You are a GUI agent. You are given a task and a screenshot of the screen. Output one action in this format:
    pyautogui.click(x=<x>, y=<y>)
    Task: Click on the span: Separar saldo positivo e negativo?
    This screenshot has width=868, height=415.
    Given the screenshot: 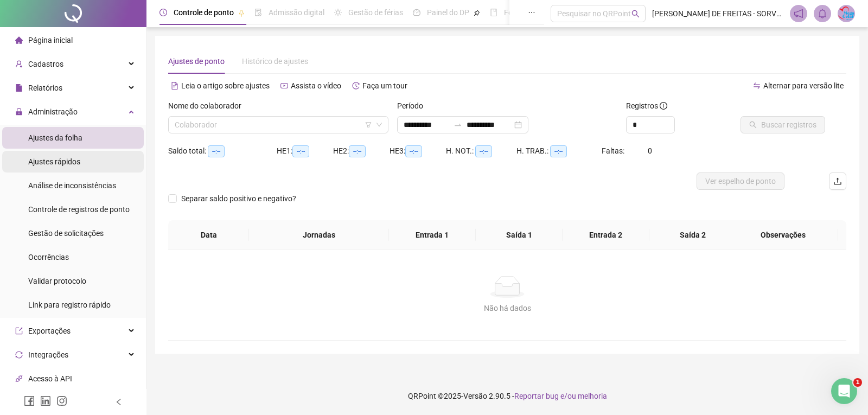 What is the action you would take?
    pyautogui.click(x=238, y=198)
    